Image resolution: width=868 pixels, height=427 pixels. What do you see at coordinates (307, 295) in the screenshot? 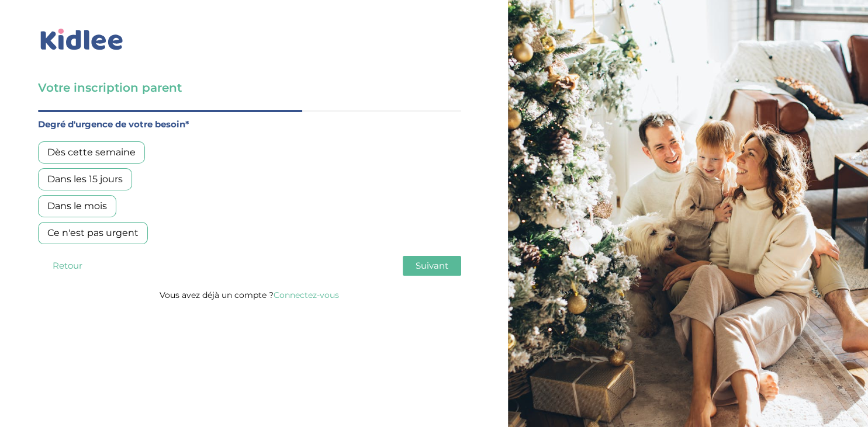
I see `a: Connectez-vous` at bounding box center [307, 295].